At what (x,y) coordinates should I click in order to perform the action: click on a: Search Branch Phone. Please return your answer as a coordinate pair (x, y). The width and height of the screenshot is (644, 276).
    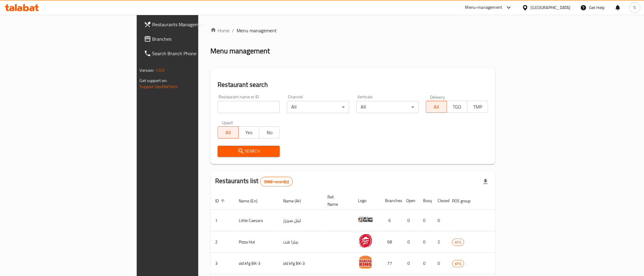
    Looking at the image, I should click on (191, 53).